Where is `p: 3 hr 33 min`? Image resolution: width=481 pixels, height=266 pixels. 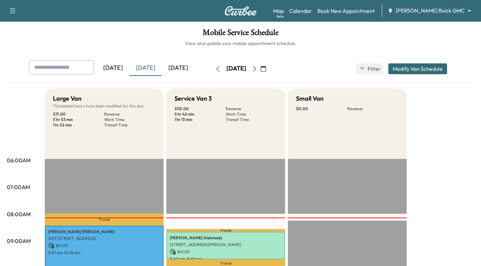 p: 3 hr 33 min is located at coordinates (78, 120).